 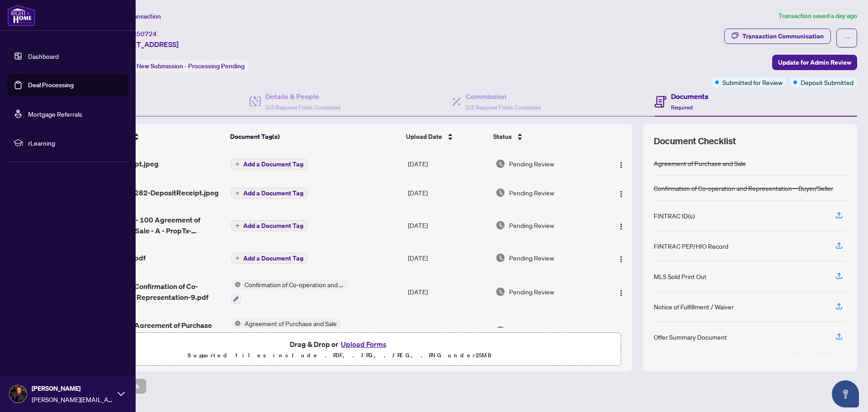 What do you see at coordinates (503, 107) in the screenshot?
I see `span: 2/2 Required Fields Completed` at bounding box center [503, 107].